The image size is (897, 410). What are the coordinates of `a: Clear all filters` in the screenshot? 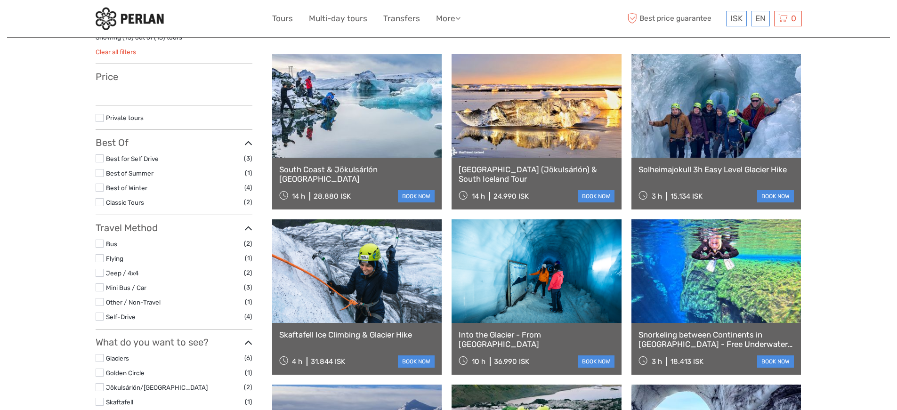 It's located at (116, 52).